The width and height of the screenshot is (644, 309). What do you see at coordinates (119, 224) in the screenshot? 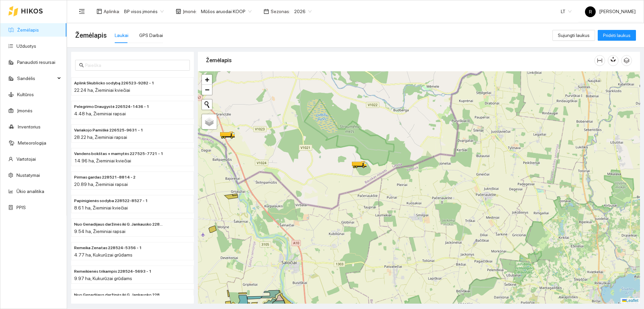
I see `span: Nuo Genadijaus daržinės iki G. Jankausko 228522-8527 - 2` at bounding box center [119, 224].